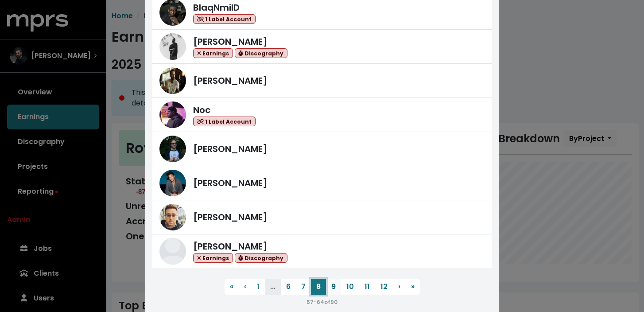 The height and width of the screenshot is (312, 644). What do you see at coordinates (173, 148) in the screenshot?
I see `img: Andy Seltzer` at bounding box center [173, 148].